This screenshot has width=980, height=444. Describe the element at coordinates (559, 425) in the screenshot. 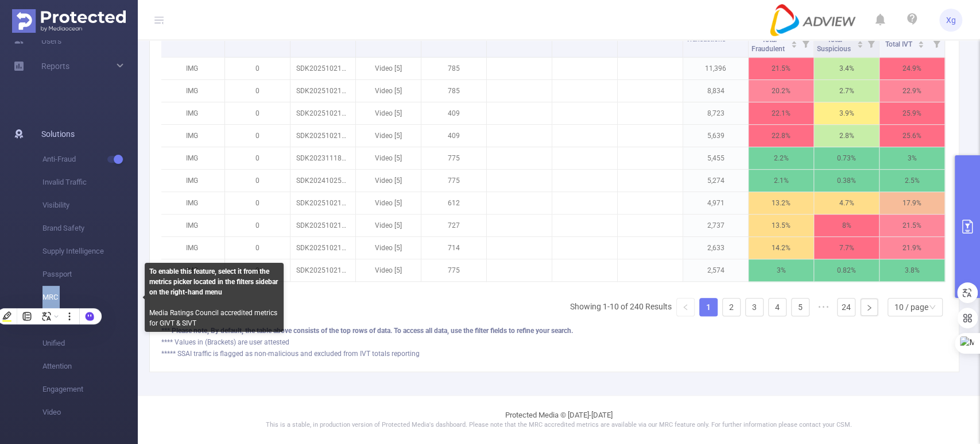

I see `p: This is a stable, in production version of Protected Media's dashboard. Please note that the MRC ...` at that location.